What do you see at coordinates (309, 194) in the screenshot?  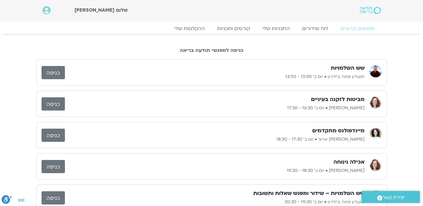 I see `h3: שש השלמויות – שידור ומפגש שאלות ותשובות` at bounding box center [309, 194].